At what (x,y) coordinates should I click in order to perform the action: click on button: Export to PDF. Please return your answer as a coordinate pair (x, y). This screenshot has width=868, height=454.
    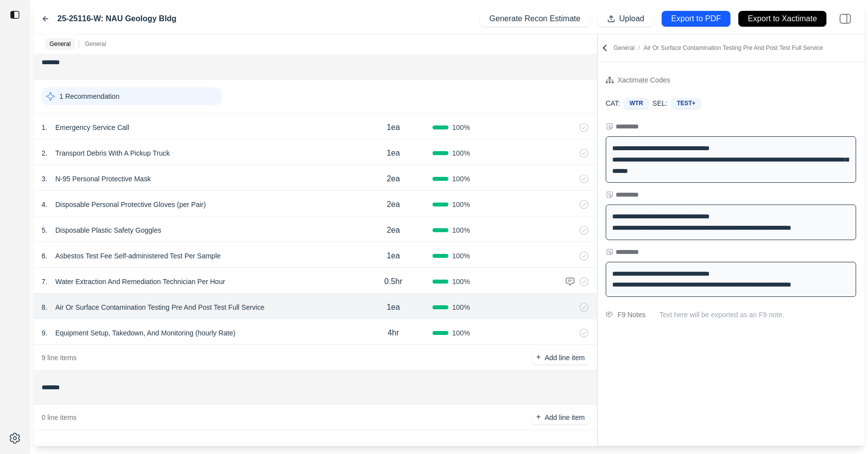
    Looking at the image, I should click on (696, 19).